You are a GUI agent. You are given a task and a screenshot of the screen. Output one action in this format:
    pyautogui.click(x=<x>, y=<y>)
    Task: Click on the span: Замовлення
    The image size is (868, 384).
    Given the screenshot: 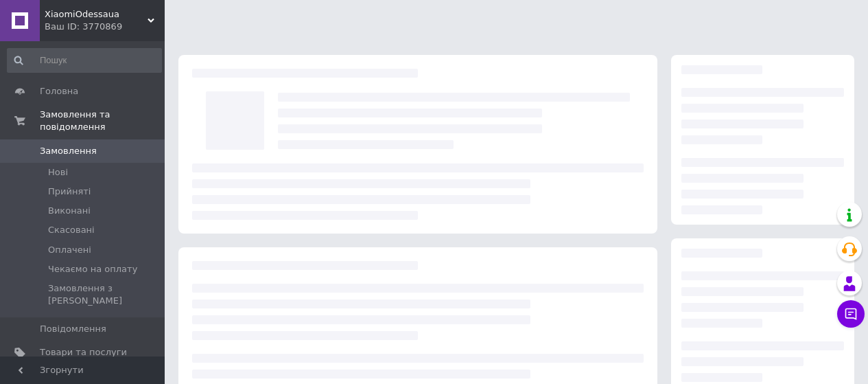 What is the action you would take?
    pyautogui.click(x=68, y=151)
    